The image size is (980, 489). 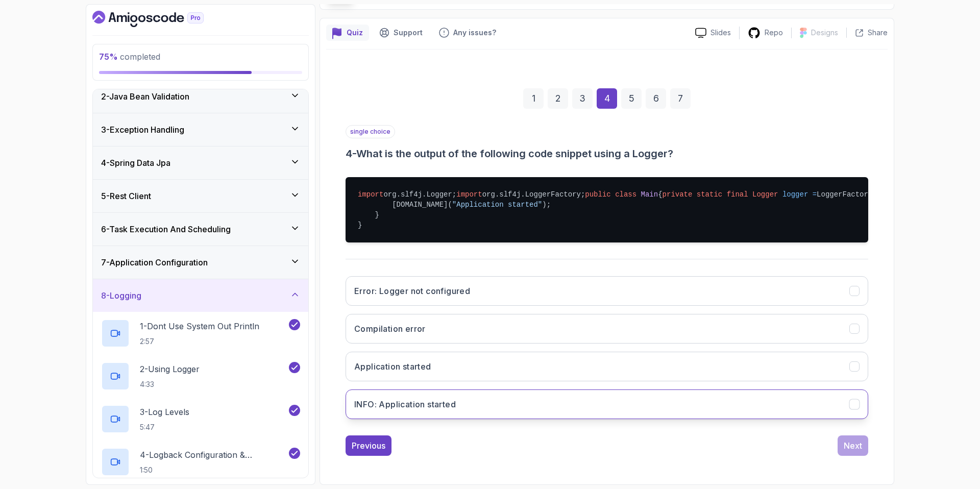 I want to click on h3: 4 - What is the output of the following code snippet using a Logger?, so click(x=607, y=154).